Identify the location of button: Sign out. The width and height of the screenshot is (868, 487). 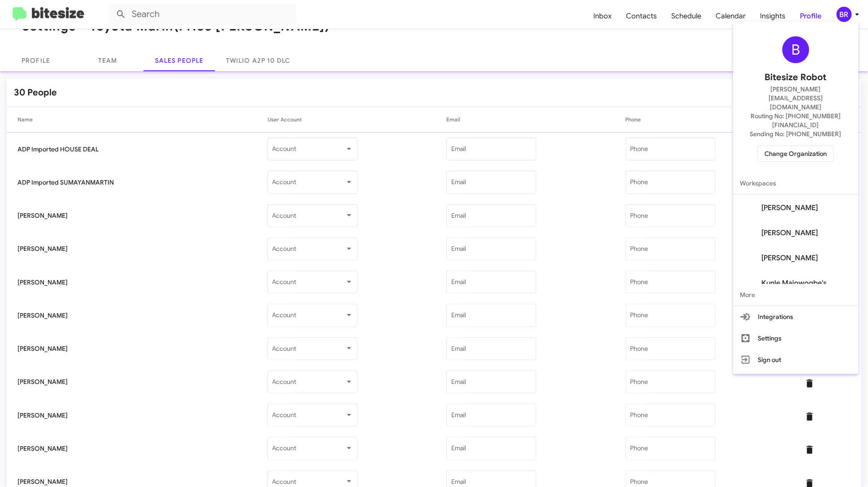
(795, 359).